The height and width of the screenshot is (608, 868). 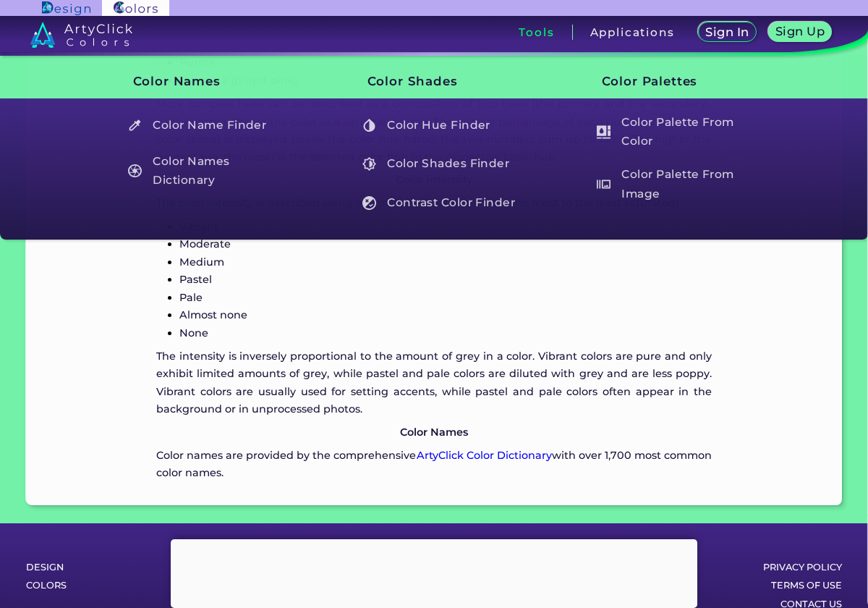 I want to click on a: Color Palette From Image, so click(x=675, y=183).